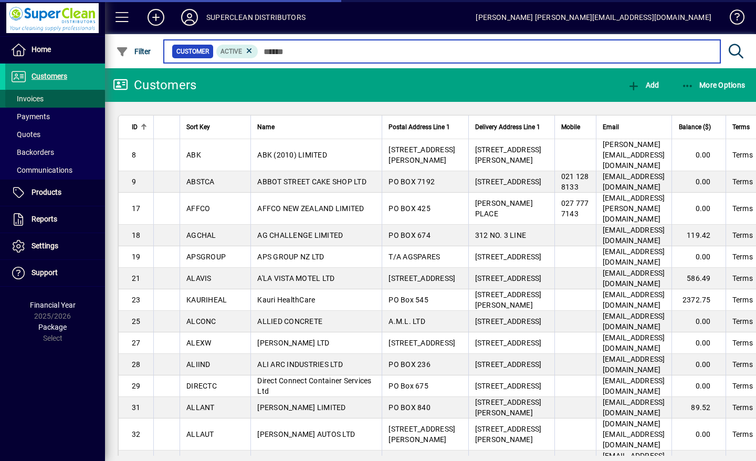  Describe the element at coordinates (732, 19) in the screenshot. I see `a: Knowledge Base` at that location.